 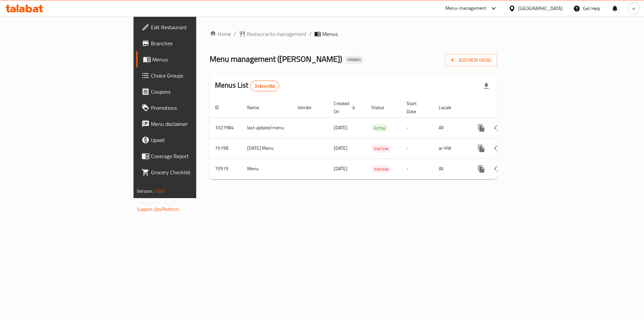 What do you see at coordinates (355, 60) in the screenshot?
I see `div: Hidden` at bounding box center [355, 60].